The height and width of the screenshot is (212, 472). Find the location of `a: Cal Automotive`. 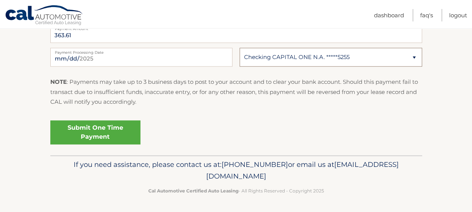

a: Cal Automotive is located at coordinates (44, 16).